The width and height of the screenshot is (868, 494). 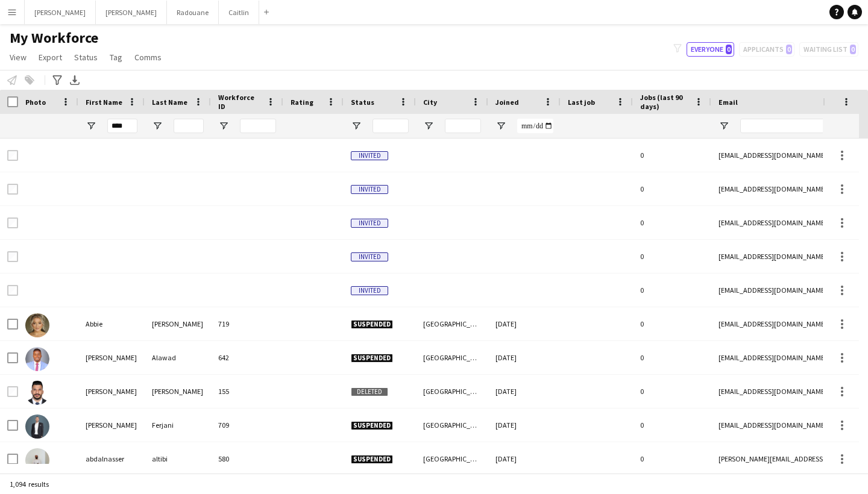 What do you see at coordinates (38, 461) in the screenshot?
I see `img: abdalnasser altibi` at bounding box center [38, 461].